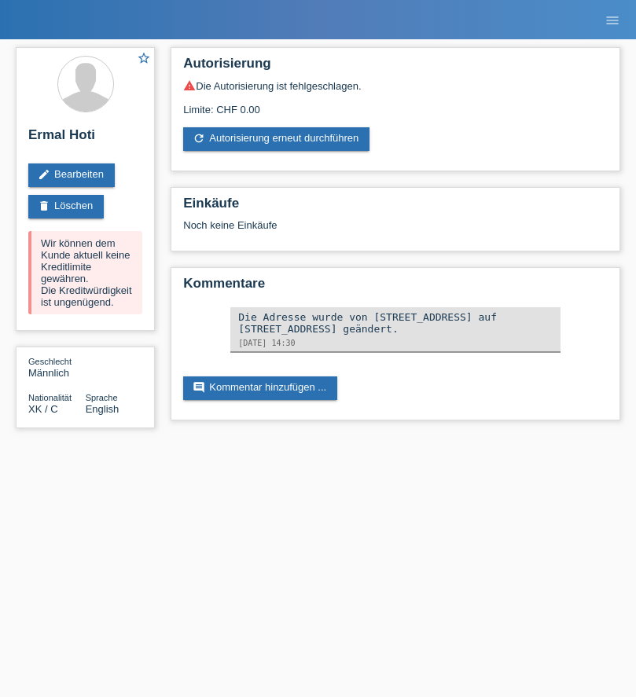  What do you see at coordinates (395, 86) in the screenshot?
I see `div: Die Autorisierung ist fehlgeschlagen.` at bounding box center [395, 86].